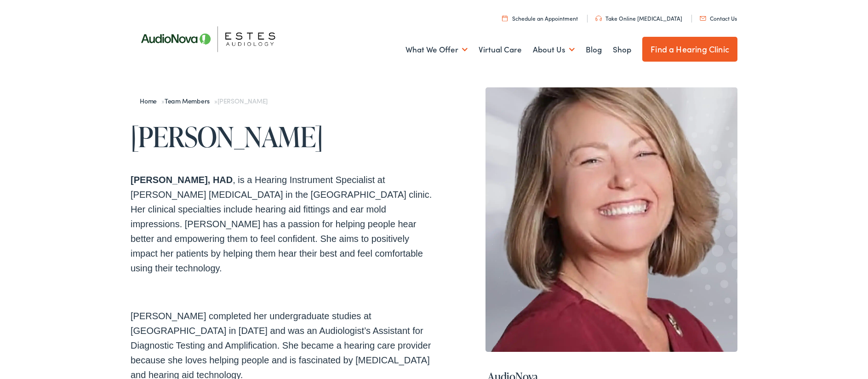 This screenshot has height=379, width=868. What do you see at coordinates (554, 50) in the screenshot?
I see `a: About Us` at bounding box center [554, 50].